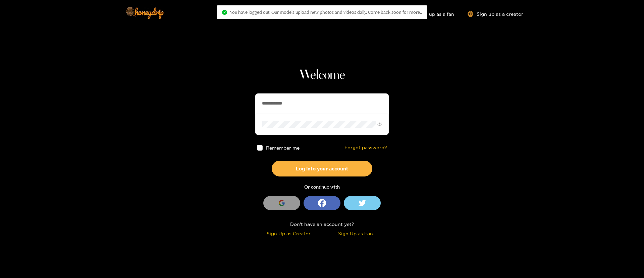  What do you see at coordinates (496, 14) in the screenshot?
I see `a: Sign up as a creator` at bounding box center [496, 14].